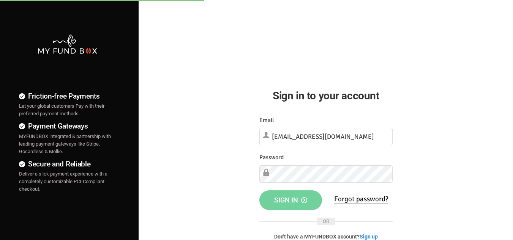 This screenshot has width=513, height=240. I want to click on h2: Sign in to your account, so click(326, 96).